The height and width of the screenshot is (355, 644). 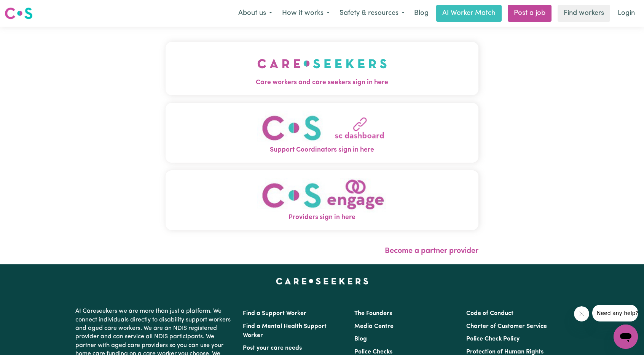 What do you see at coordinates (284, 331) in the screenshot?
I see `a: Find a Mental Health Support Worker` at bounding box center [284, 331].